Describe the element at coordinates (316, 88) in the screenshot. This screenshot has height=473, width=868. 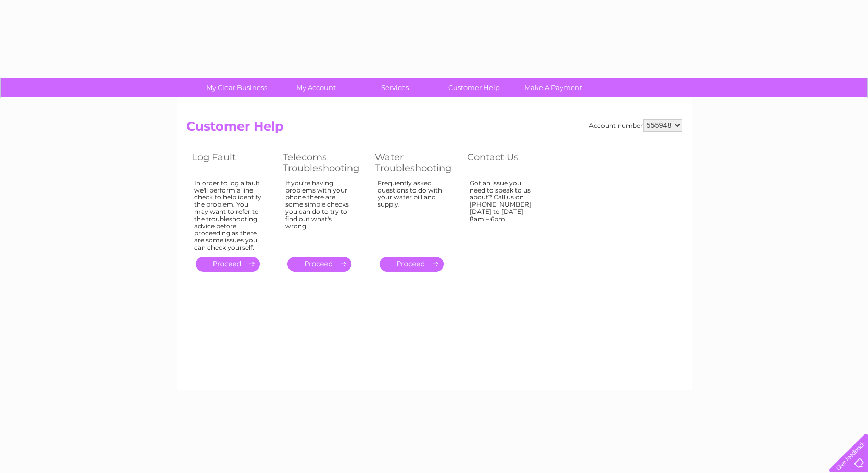
I see `a: My Account` at that location.